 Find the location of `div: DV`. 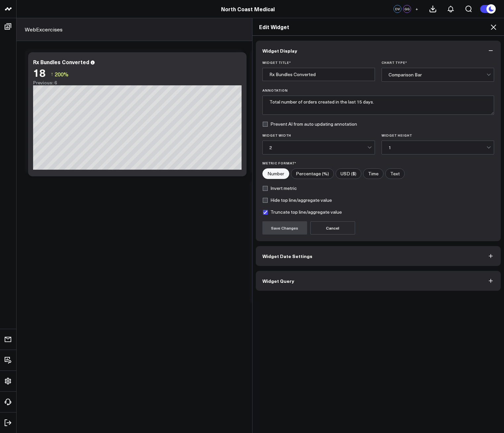

div: DV is located at coordinates (397, 9).